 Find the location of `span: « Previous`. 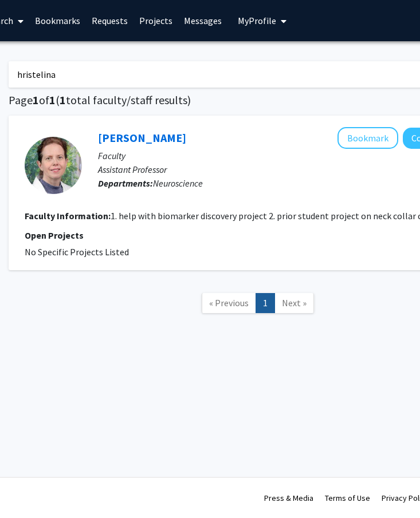

span: « Previous is located at coordinates (228, 303).